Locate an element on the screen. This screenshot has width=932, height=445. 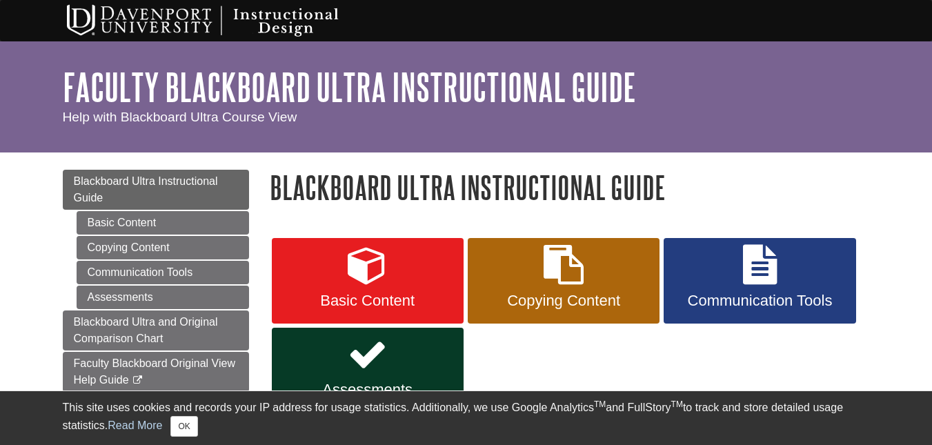
a: Faculty Blackboard Original View Help Guide is located at coordinates (156, 372).